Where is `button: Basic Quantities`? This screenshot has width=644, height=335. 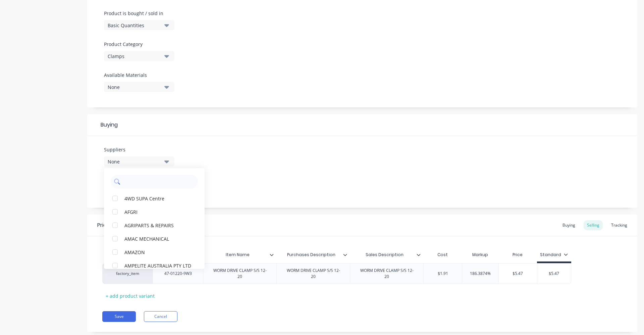
button: Basic Quantities is located at coordinates (139, 25).